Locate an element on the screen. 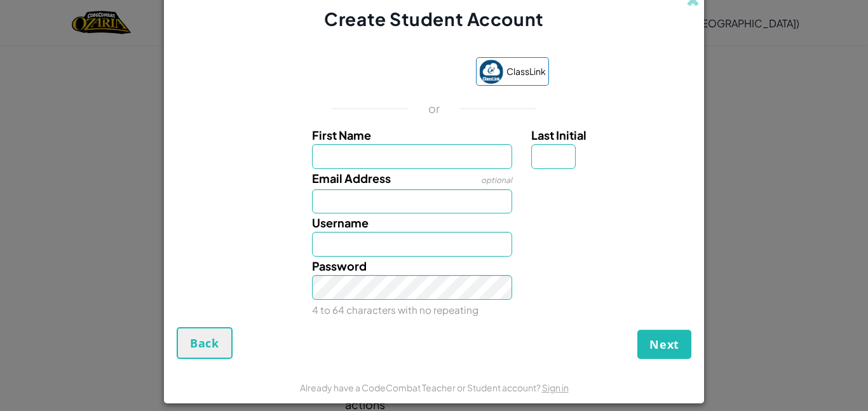 This screenshot has height=411, width=868. span: Email Address is located at coordinates (352, 178).